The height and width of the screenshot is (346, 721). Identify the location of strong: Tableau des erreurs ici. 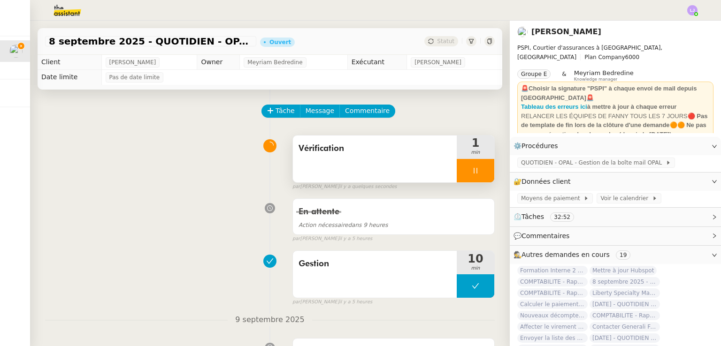
(554, 107).